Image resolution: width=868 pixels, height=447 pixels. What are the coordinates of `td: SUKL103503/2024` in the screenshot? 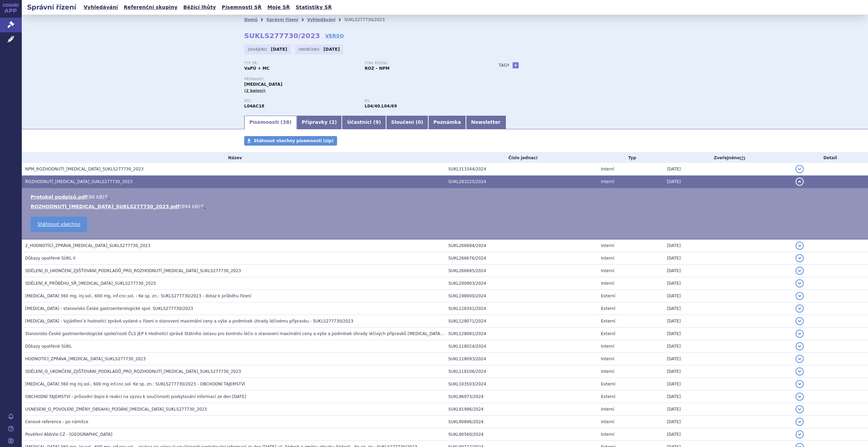 It's located at (521, 384).